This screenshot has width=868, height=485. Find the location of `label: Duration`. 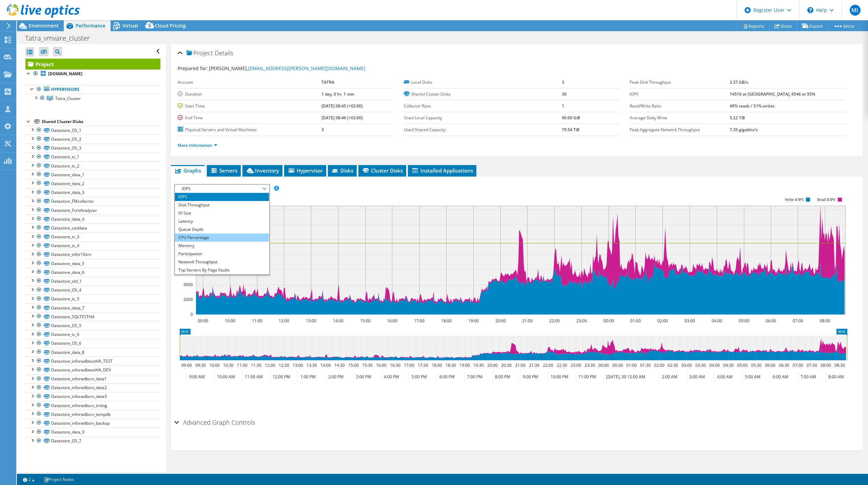

label: Duration is located at coordinates (250, 94).